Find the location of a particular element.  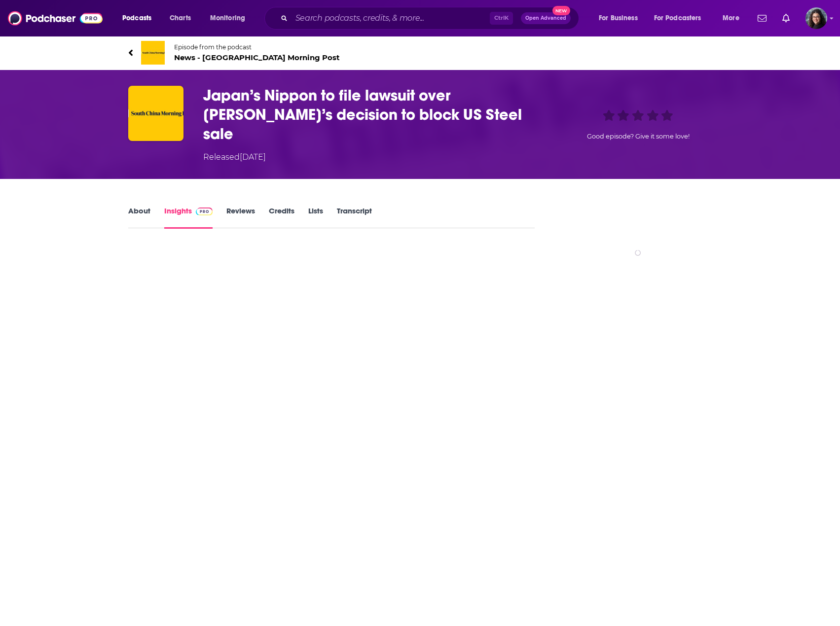

img: Podchaser Pro is located at coordinates (204, 211).